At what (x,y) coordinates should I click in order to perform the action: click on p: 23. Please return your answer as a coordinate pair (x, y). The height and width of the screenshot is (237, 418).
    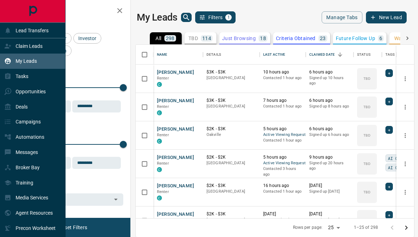
    Looking at the image, I should click on (323, 38).